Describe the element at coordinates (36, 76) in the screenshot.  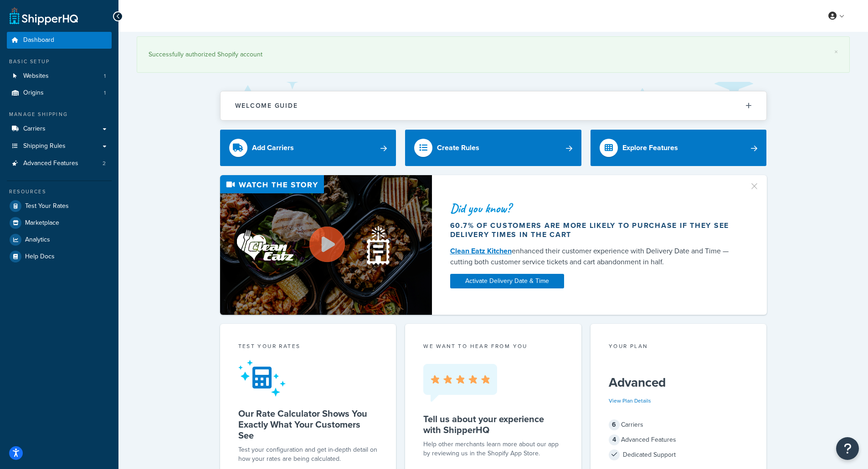
I see `span: Websites` at that location.